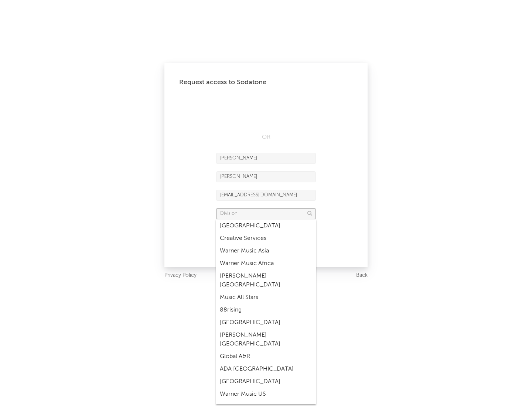 The image size is (532, 406). What do you see at coordinates (266, 214) in the screenshot?
I see `input: Division` at bounding box center [266, 214].